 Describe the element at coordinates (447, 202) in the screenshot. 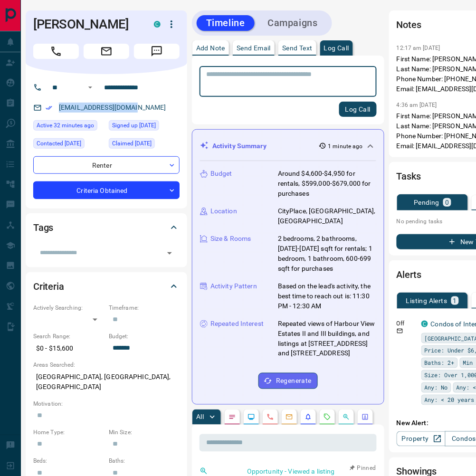

I see `p: 0` at that location.